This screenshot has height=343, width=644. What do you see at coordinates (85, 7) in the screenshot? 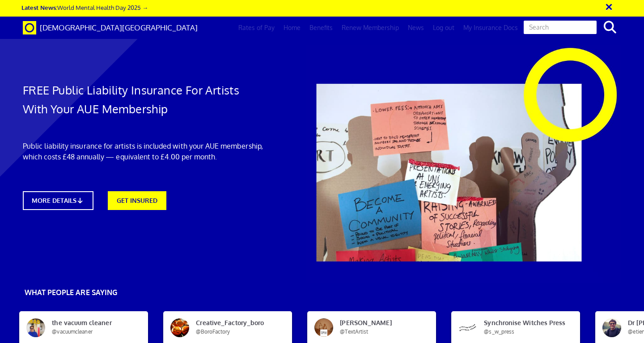
I see `a: Latest News:World Mental Health Day 2025 →` at bounding box center [85, 7].